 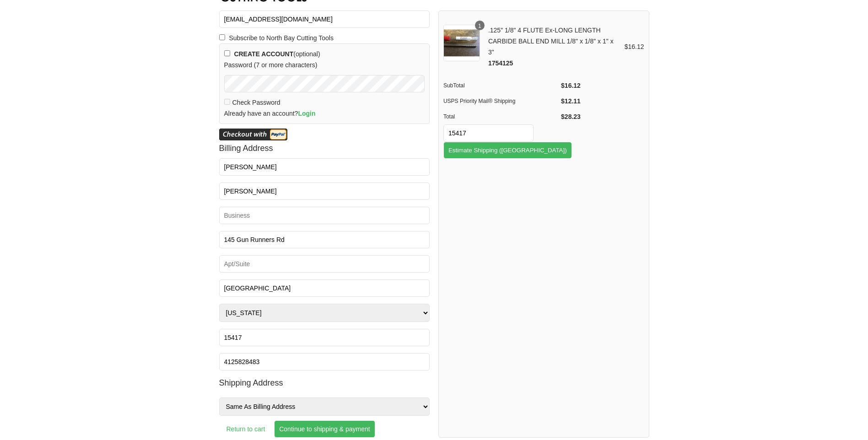 What do you see at coordinates (325, 288) in the screenshot?
I see `input: City` at bounding box center [325, 288].